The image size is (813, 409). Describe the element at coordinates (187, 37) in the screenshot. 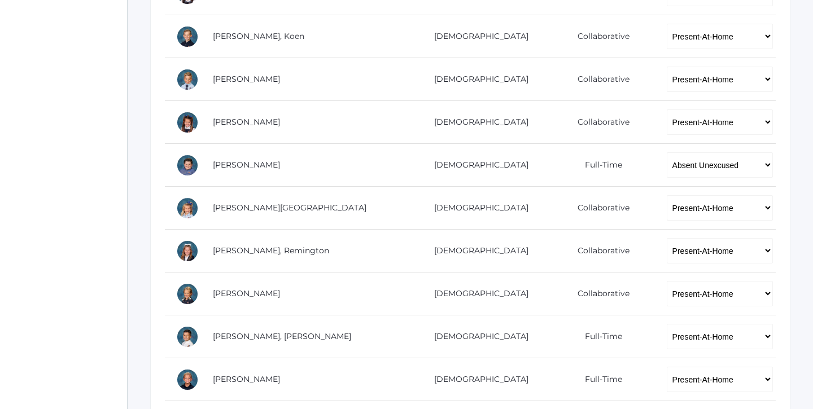

I see `div: Koen Crocker` at that location.